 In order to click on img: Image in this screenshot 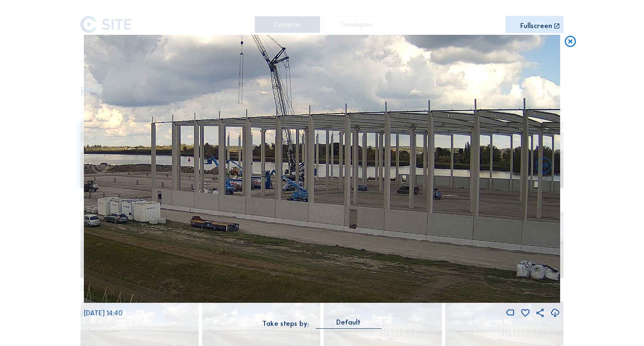, I will do `click(322, 169)`.